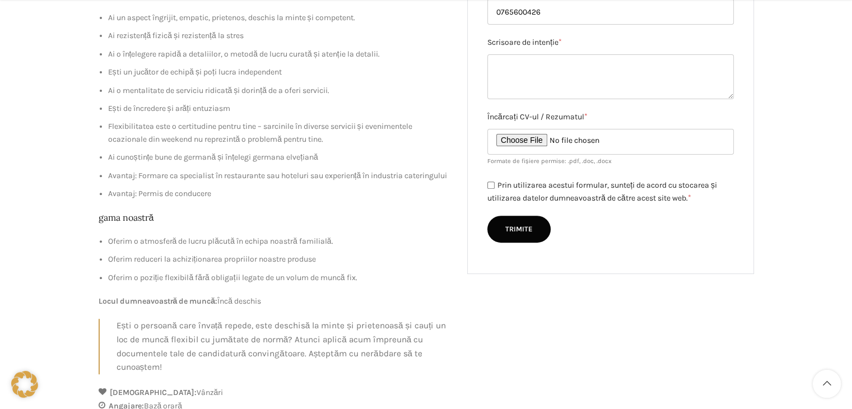 The image size is (852, 409). Describe the element at coordinates (212, 259) in the screenshot. I see `font: Oferim reduceri la achiziționarea propriilor noastre produse` at that location.